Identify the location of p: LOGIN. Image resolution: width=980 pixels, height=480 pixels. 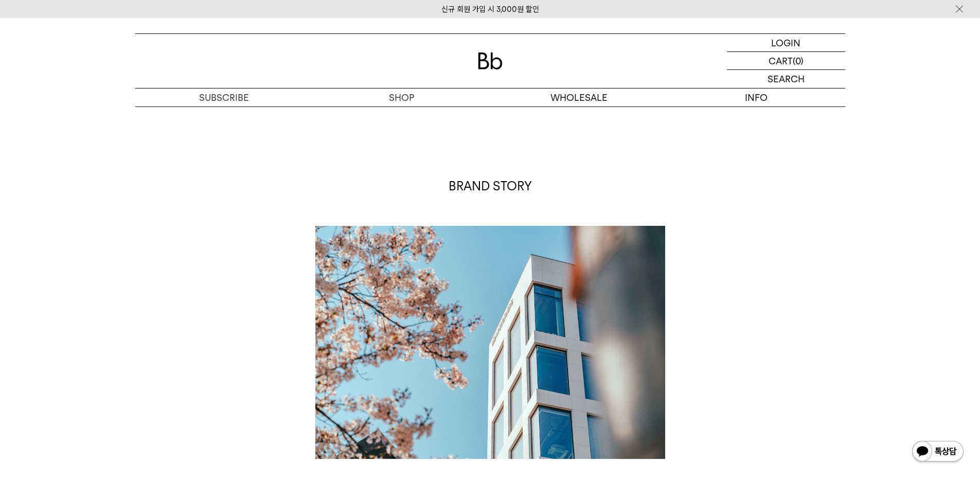
(786, 42).